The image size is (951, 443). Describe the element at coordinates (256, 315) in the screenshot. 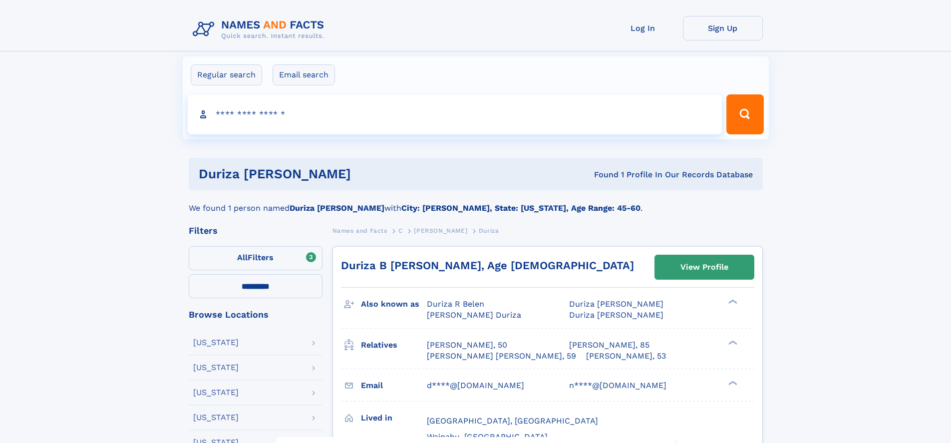

I see `div: Browse Locations` at that location.